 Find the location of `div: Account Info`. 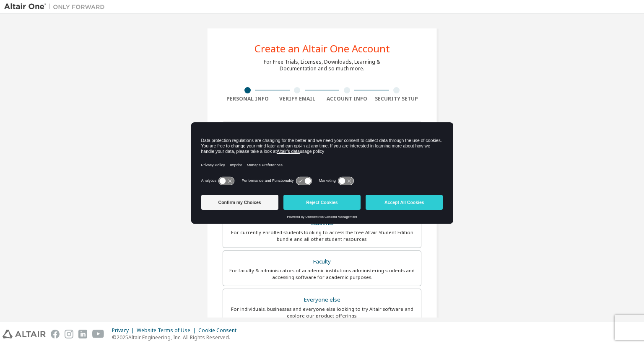

div: Account Info is located at coordinates (346, 99).